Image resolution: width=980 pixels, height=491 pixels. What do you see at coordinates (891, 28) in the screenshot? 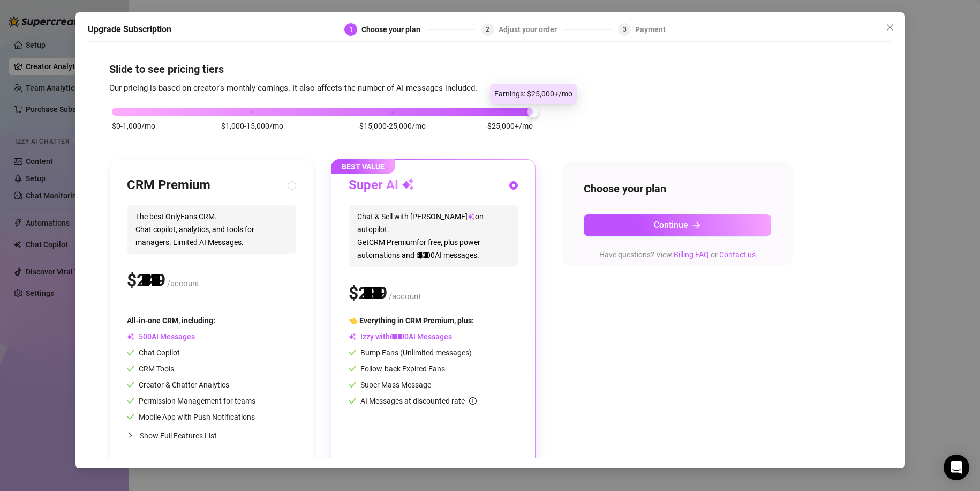
I see `button: Close` at bounding box center [891, 28].